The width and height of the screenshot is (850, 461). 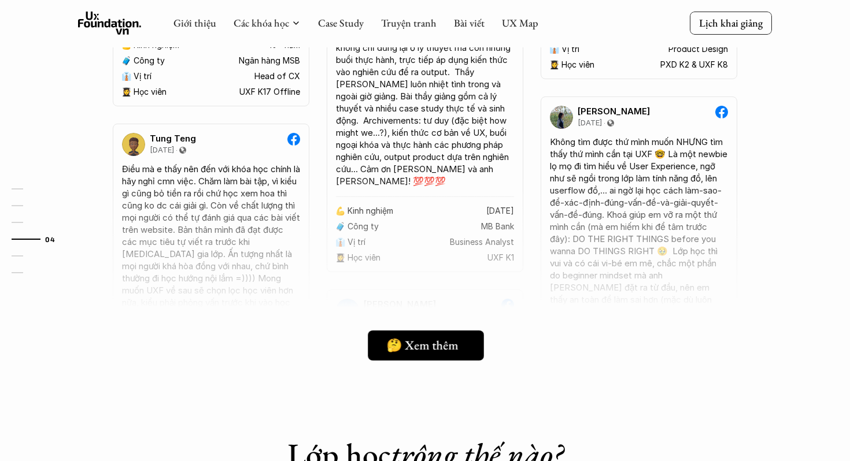 I want to click on a: UX Map, so click(x=520, y=23).